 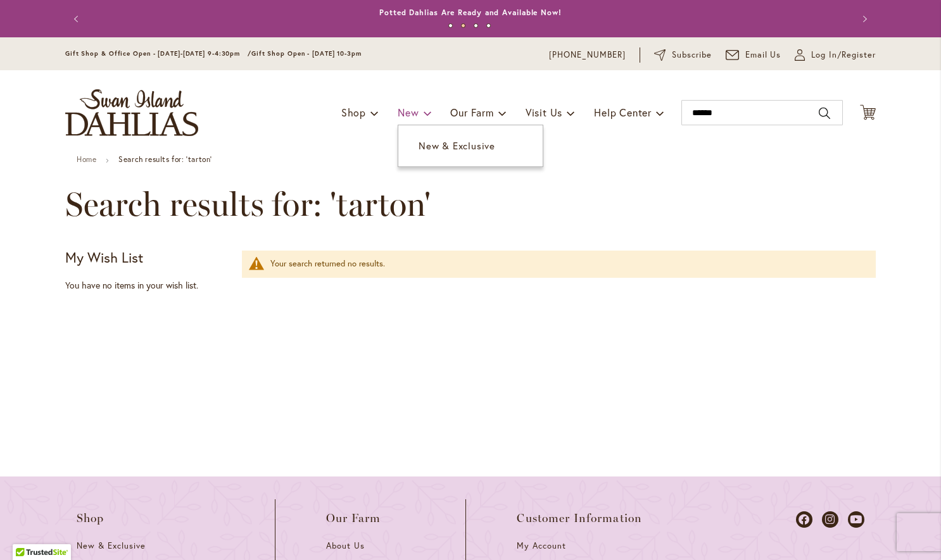 I want to click on a: Potted Dahlias Are Ready and Available Now!, so click(x=471, y=12).